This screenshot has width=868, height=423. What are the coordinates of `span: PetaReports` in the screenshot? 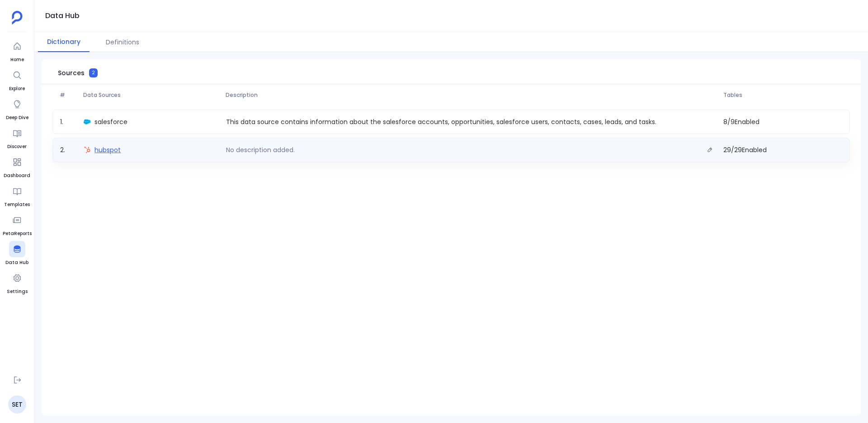 It's located at (17, 233).